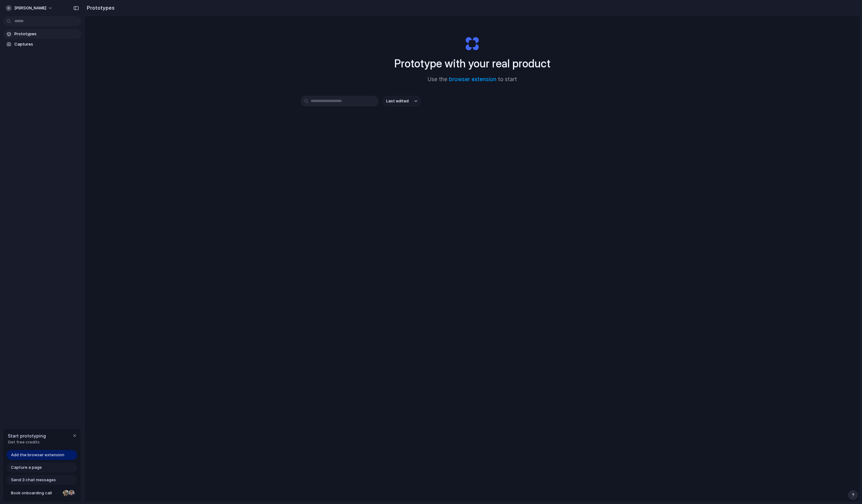 The height and width of the screenshot is (504, 862). I want to click on span: Last edited, so click(397, 101).